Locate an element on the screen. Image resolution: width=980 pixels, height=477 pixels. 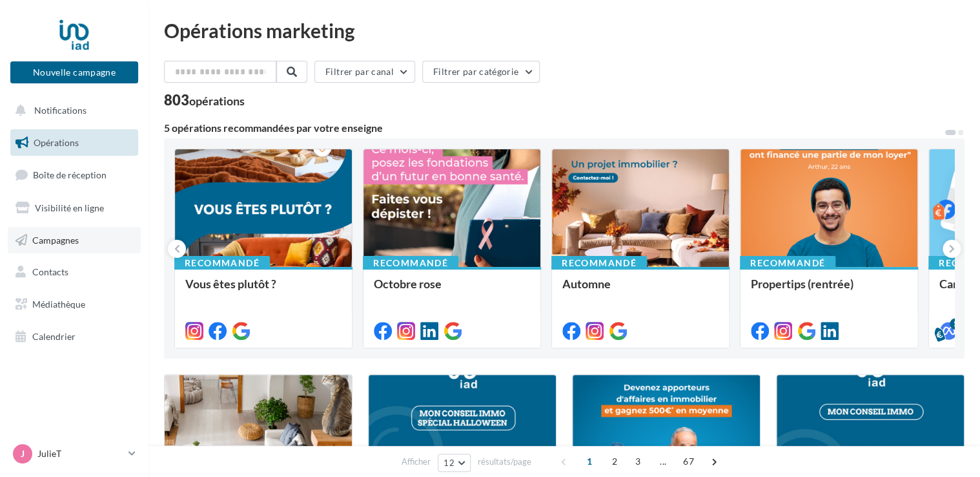
a: Boîte de réception is located at coordinates (74, 174).